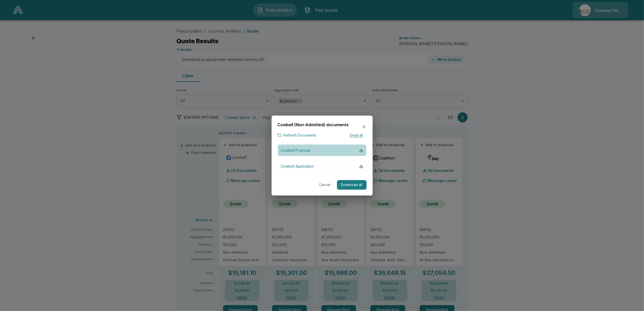 This screenshot has width=644, height=311. Describe the element at coordinates (351, 185) in the screenshot. I see `button: Download all` at that location.